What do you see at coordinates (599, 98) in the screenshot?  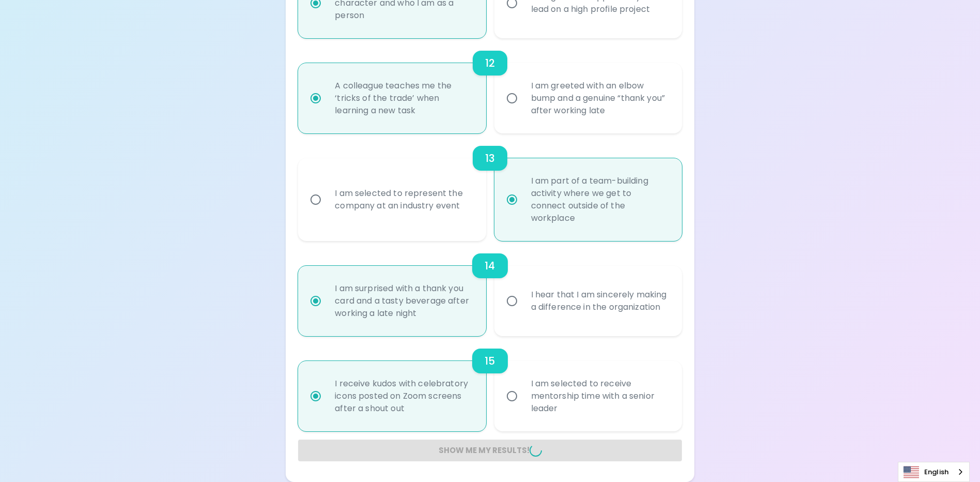 I see `div: I am greeted with an elbow bump and a genuine “thank you” after working late` at bounding box center [599, 98].